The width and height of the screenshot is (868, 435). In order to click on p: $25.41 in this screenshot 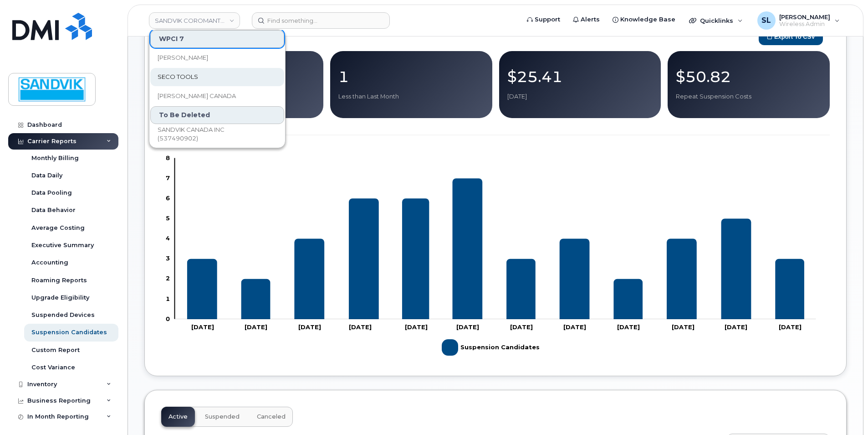, I will do `click(580, 76)`.